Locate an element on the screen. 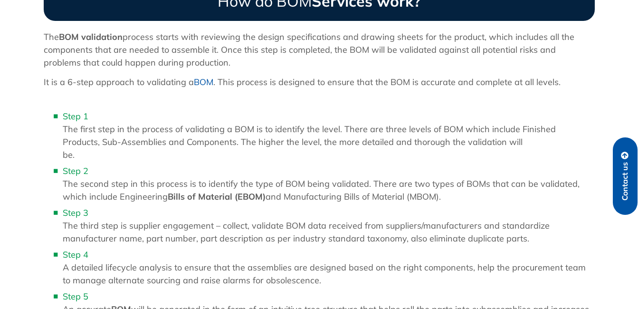  p: The process starts with reviewing the design specifications and drawing sheets for the product, w... is located at coordinates (319, 49).